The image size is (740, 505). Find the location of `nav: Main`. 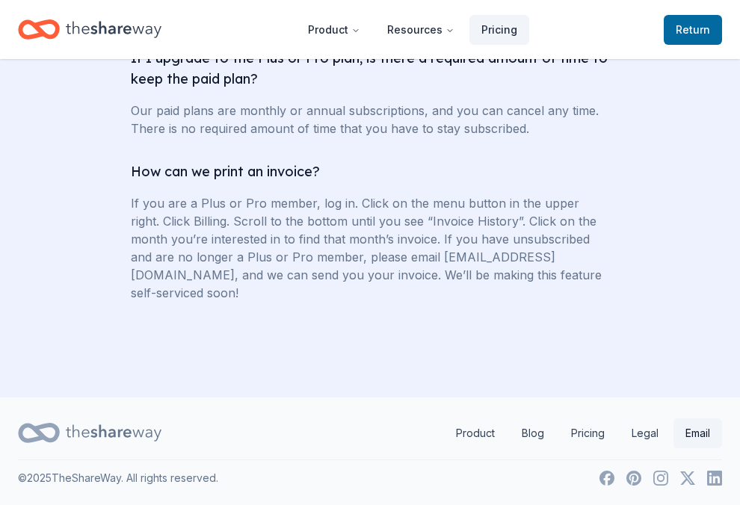

nav: Main is located at coordinates (413, 29).